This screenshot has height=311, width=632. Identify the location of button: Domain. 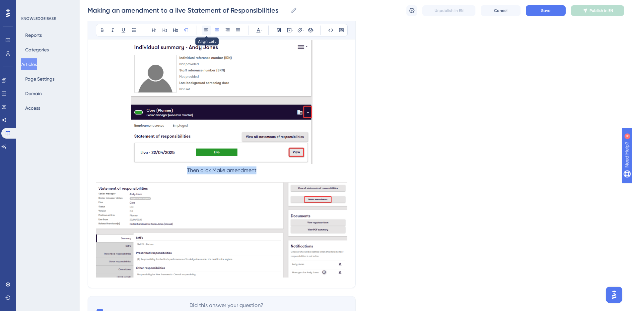
(34, 94).